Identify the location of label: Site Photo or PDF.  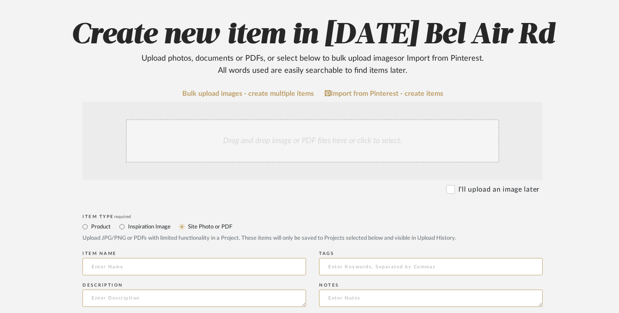
(210, 227).